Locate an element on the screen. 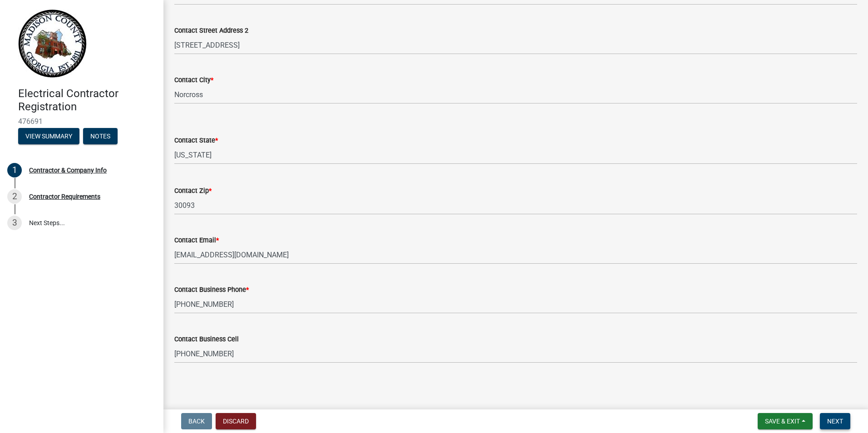 The height and width of the screenshot is (433, 868). span: Next is located at coordinates (835, 421).